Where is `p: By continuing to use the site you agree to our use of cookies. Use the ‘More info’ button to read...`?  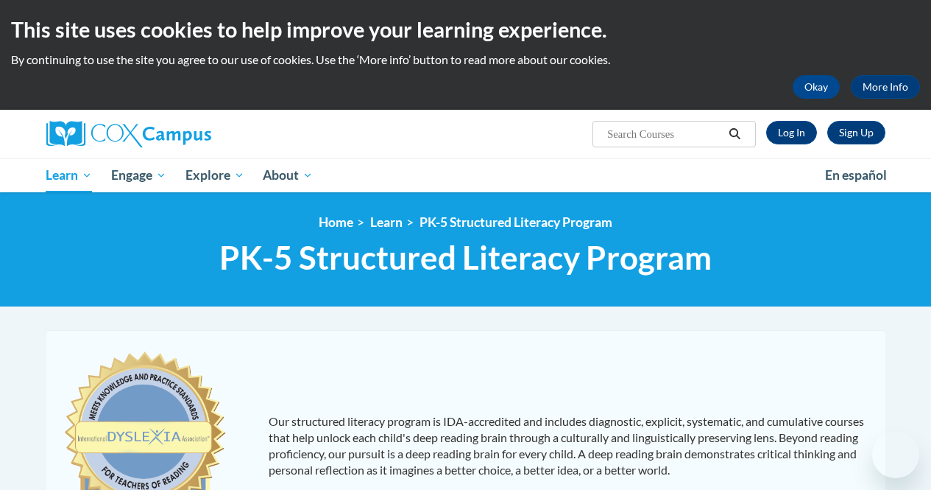 p: By continuing to use the site you agree to our use of cookies. Use the ‘More info’ button to read... is located at coordinates (465, 60).